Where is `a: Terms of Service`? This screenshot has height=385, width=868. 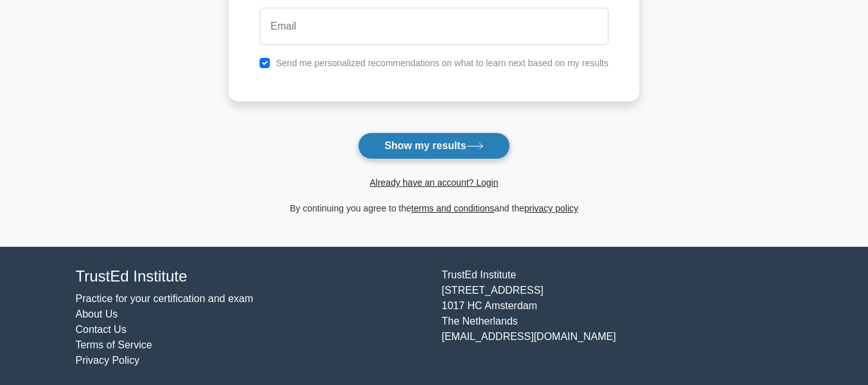 a: Terms of Service is located at coordinates (114, 344).